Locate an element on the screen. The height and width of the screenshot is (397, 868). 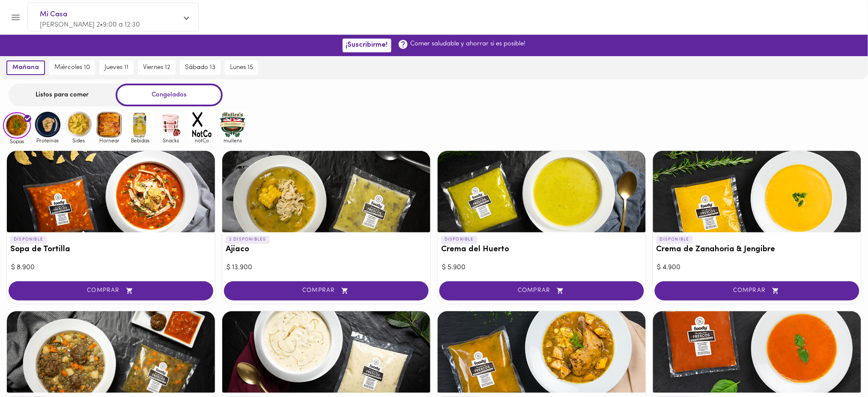
button: sábado 13 is located at coordinates (200, 68).